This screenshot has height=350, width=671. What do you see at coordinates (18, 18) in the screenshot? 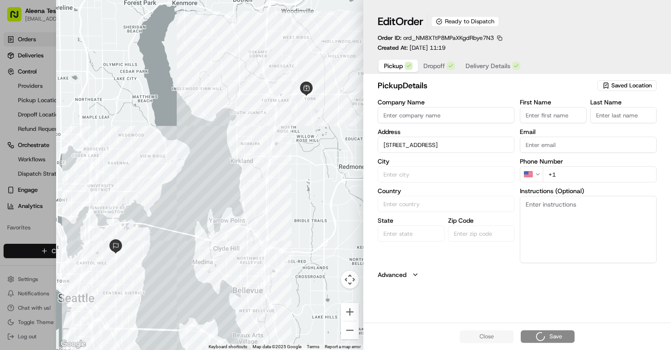
I see `img: Nash` at bounding box center [18, 18].